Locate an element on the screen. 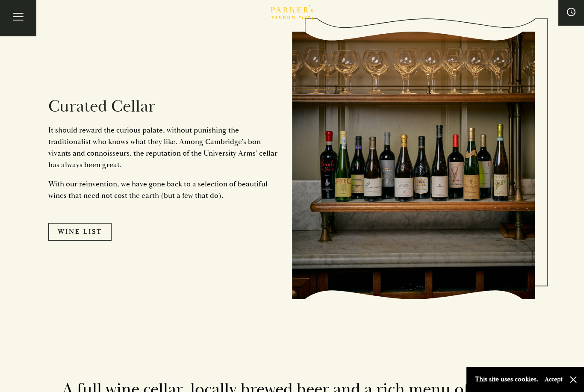 This screenshot has height=392, width=584. a: Wine List is located at coordinates (80, 232).